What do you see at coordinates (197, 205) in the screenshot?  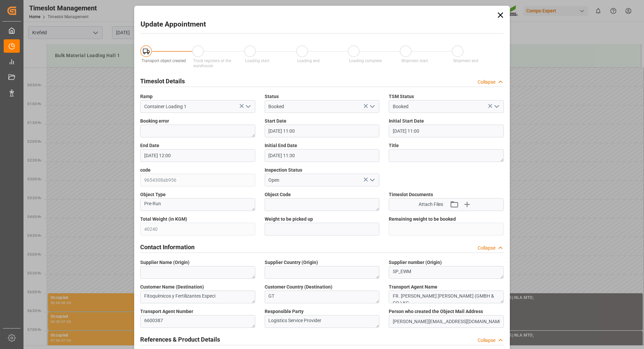 I see `textarea: Pre-Run` at bounding box center [197, 205].